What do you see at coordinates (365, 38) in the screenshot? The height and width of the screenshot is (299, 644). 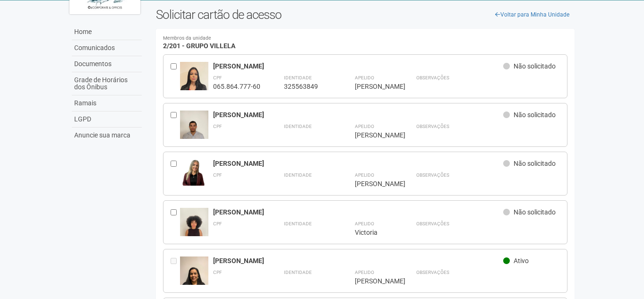 I see `small: Membros da unidade` at bounding box center [365, 38].